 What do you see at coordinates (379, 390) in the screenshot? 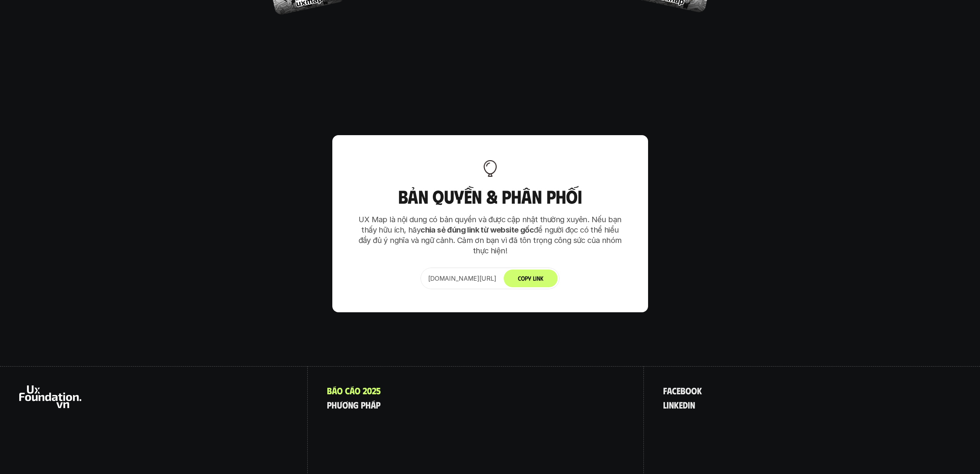
I see `span: 5` at bounding box center [379, 390].